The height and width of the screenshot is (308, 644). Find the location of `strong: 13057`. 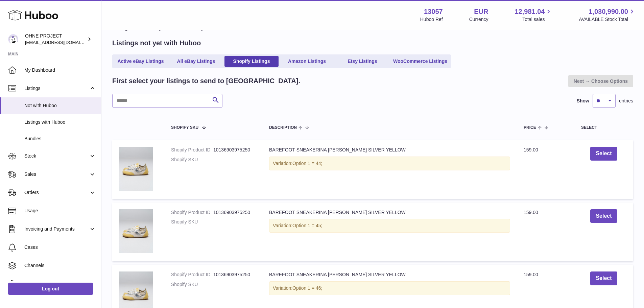

strong: 13057 is located at coordinates (433, 12).